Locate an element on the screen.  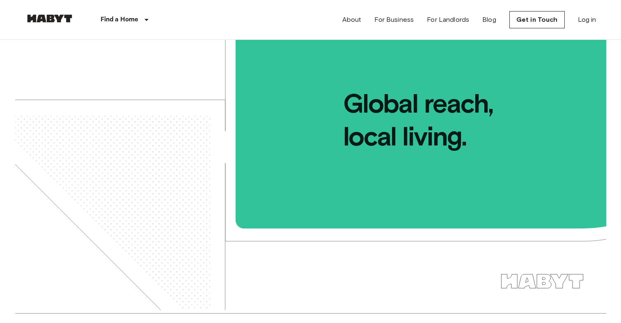
a: Get in Touch is located at coordinates (537, 20).